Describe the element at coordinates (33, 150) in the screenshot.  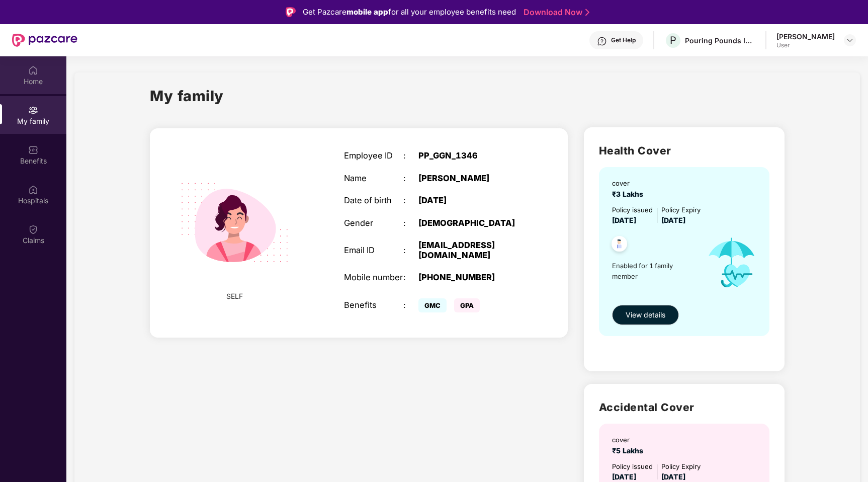
I see `img: svg+xml;base64,PHN2ZyBpZD0iQmVuZWZpdHMiIHhtbG5zPSJodHRwOi8vd3d3LnczLm9yZy8yMDAwL3N2ZyIgd2lkdGg9Ij...` at that location.